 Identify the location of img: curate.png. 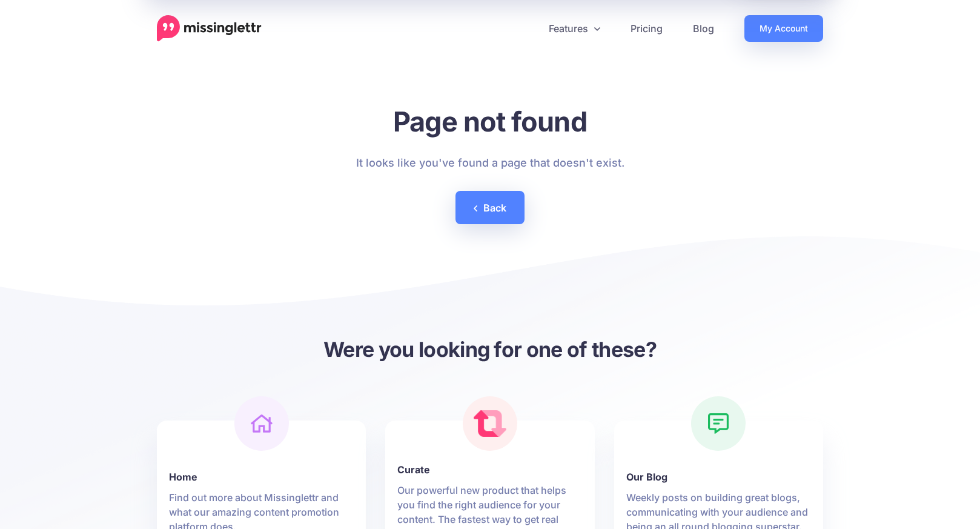
(490, 424).